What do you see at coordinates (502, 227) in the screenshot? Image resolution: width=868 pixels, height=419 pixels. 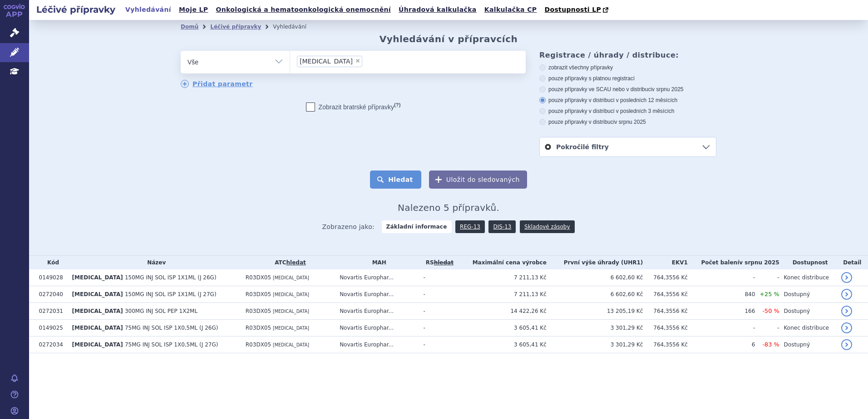 I see `a: DIS-13` at bounding box center [502, 227].